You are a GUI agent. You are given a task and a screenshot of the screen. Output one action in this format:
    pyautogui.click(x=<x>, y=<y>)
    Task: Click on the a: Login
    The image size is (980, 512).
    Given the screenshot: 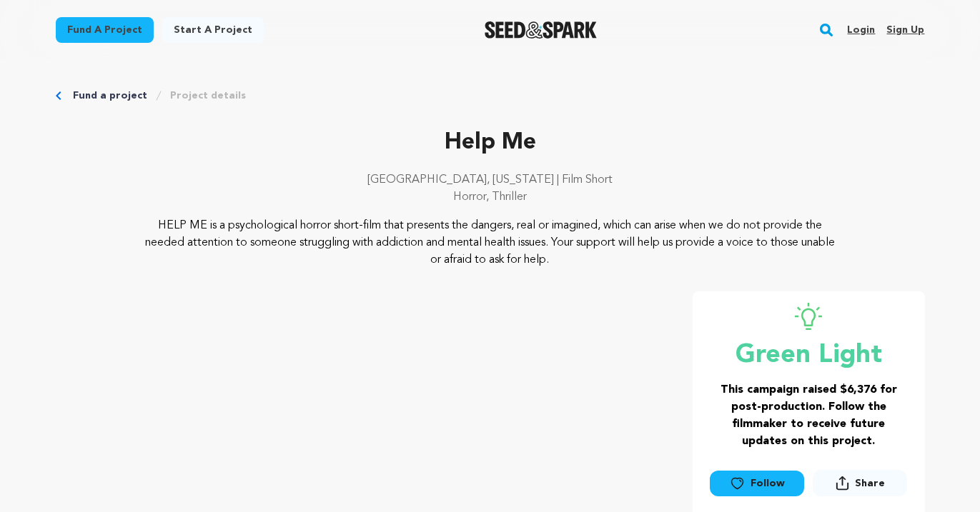 What is the action you would take?
    pyautogui.click(x=861, y=30)
    